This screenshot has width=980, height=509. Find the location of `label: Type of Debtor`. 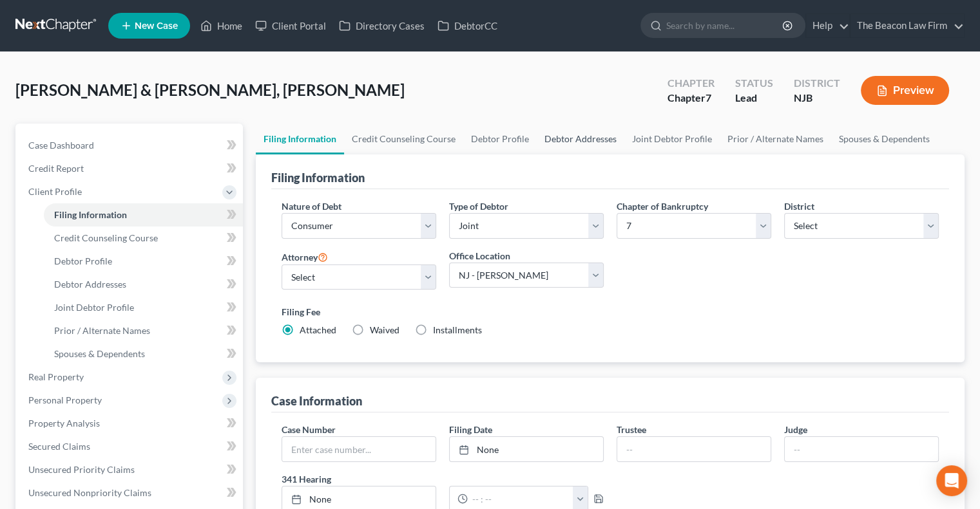

label: Type of Debtor is located at coordinates (478, 206).